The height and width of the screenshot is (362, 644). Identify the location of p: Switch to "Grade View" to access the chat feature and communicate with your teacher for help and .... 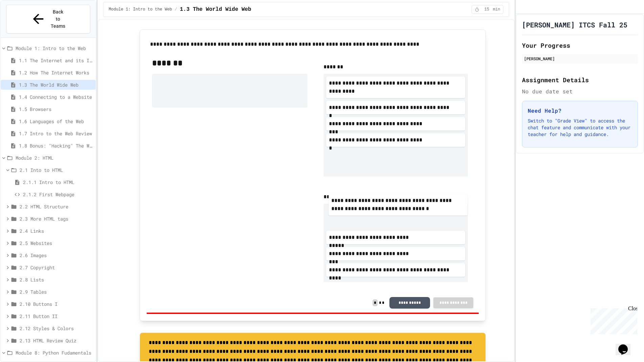
(579, 127).